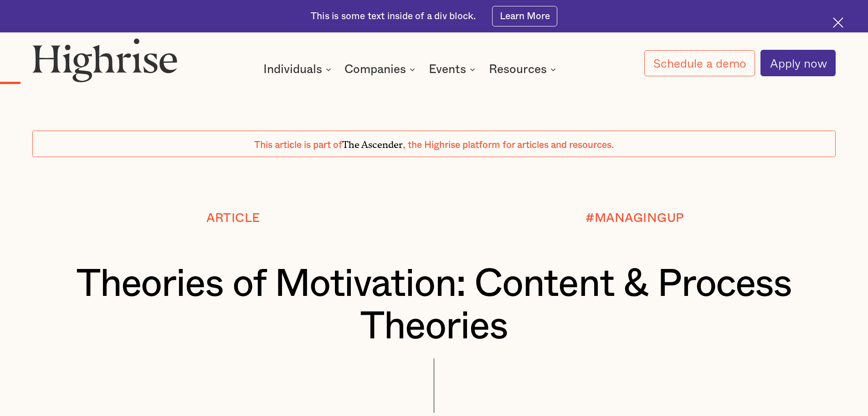 The image size is (868, 416). What do you see at coordinates (105, 59) in the screenshot?
I see `img: Highrise logo` at bounding box center [105, 59].